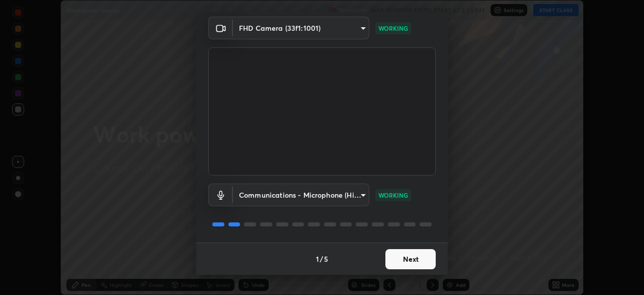  Describe the element at coordinates (411, 259) in the screenshot. I see `button: Next` at that location.